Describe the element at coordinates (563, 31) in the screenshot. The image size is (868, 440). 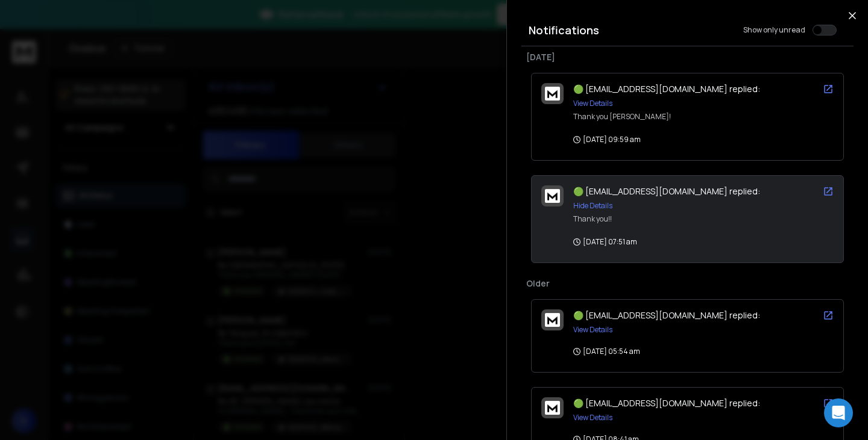
I see `h3: Notifications` at that location.